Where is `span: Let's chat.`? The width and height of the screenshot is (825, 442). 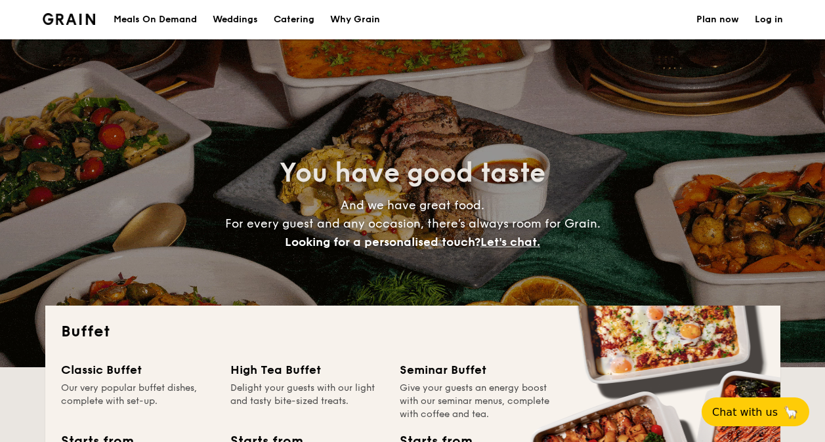
span: Let's chat. is located at coordinates (510, 242).